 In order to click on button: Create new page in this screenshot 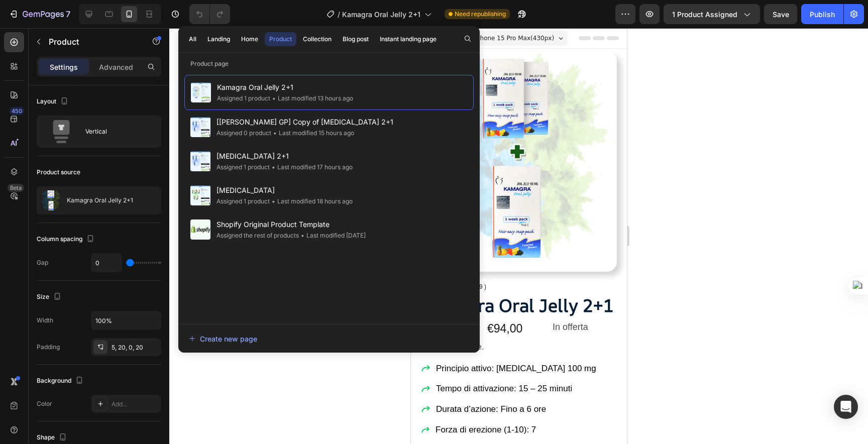, I will do `click(329, 339)`.